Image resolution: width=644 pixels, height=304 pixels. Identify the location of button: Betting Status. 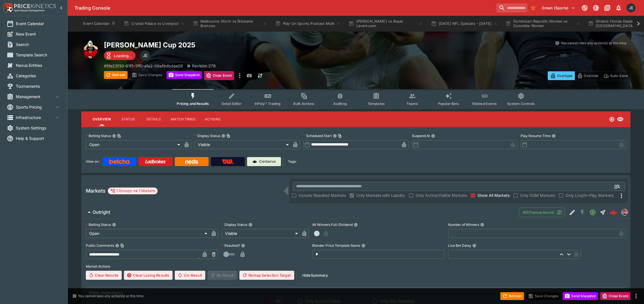
(114, 225).